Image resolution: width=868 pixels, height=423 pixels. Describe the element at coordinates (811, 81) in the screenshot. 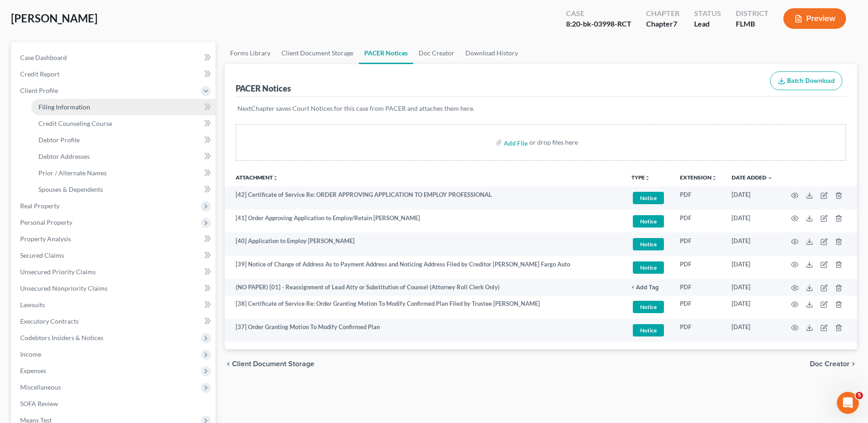

I see `span: Batch Download` at that location.